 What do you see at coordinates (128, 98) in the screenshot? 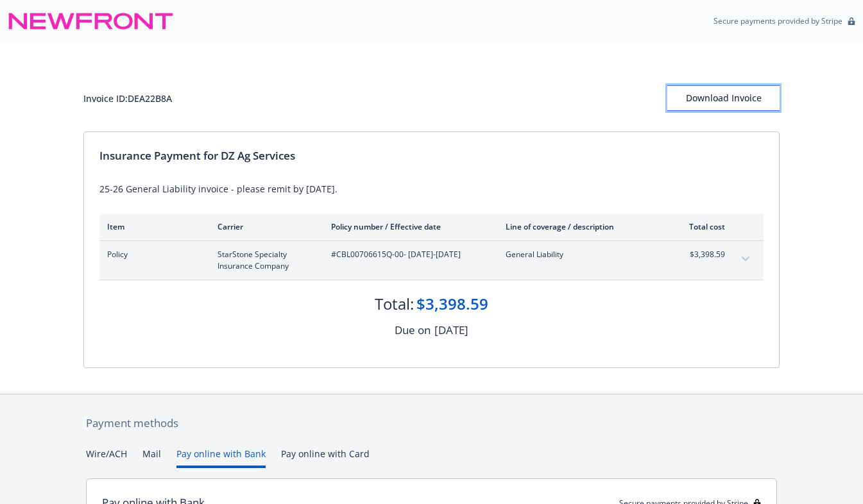
I see `div: Invoice ID: DEA22B8A` at bounding box center [128, 98].